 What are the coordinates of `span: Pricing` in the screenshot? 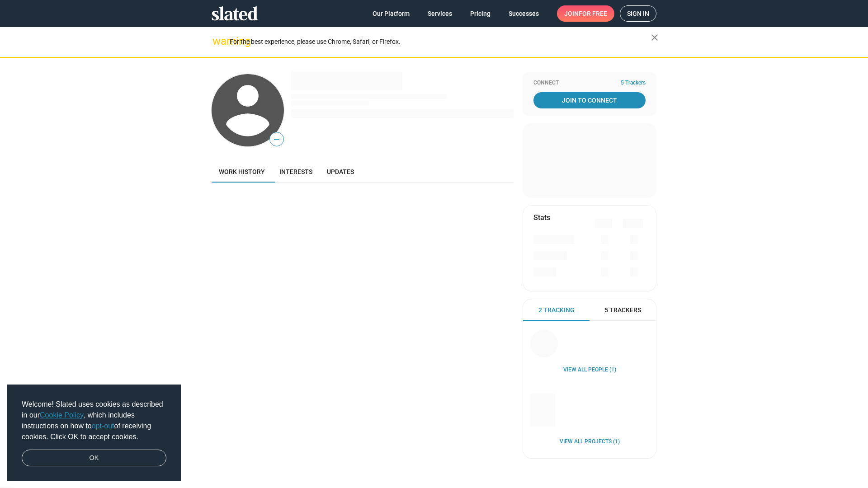 It's located at (480, 14).